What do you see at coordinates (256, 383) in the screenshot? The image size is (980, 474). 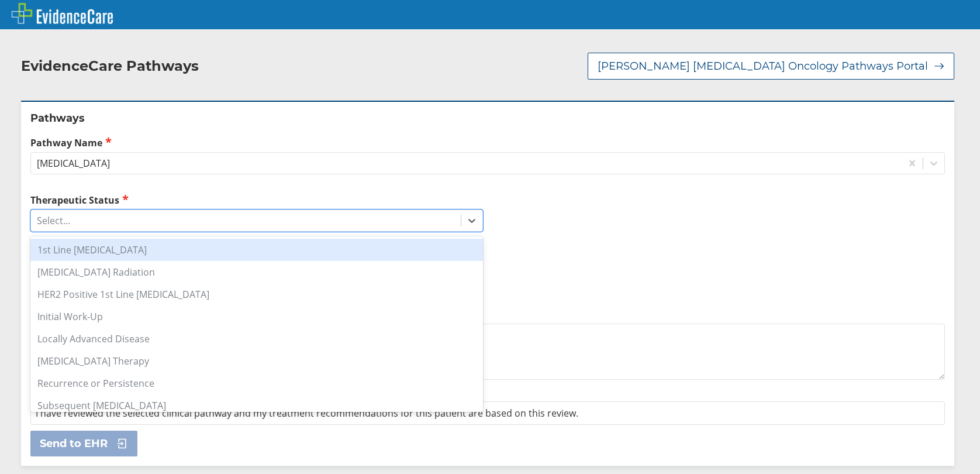 I see `div: Recurrence or Persistence` at bounding box center [256, 383].